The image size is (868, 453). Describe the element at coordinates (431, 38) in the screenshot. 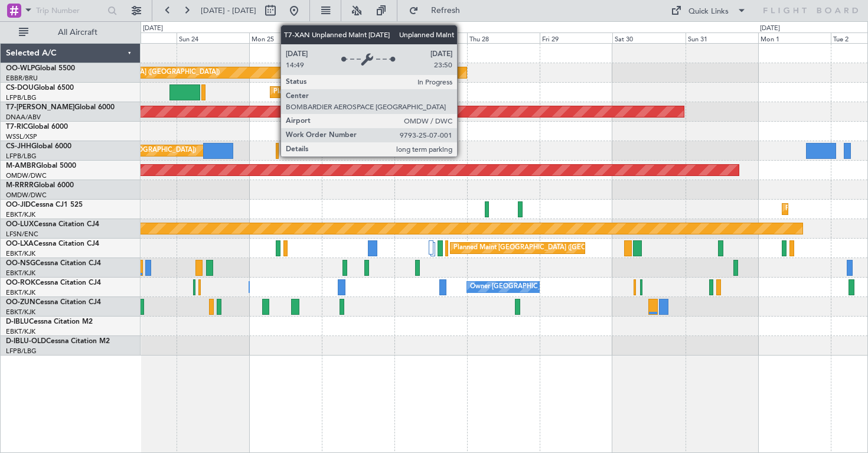

I see `div: Wed 27` at that location.